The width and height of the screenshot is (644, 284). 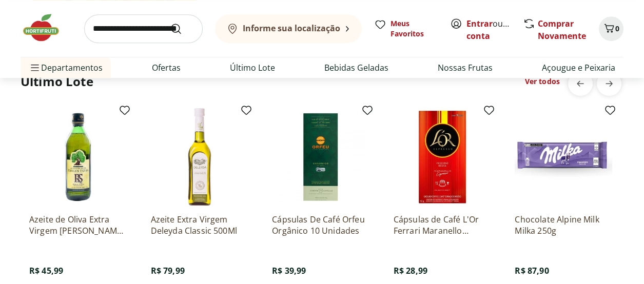 What do you see at coordinates (579, 68) in the screenshot?
I see `a: Açougue e Peixaria` at bounding box center [579, 68].